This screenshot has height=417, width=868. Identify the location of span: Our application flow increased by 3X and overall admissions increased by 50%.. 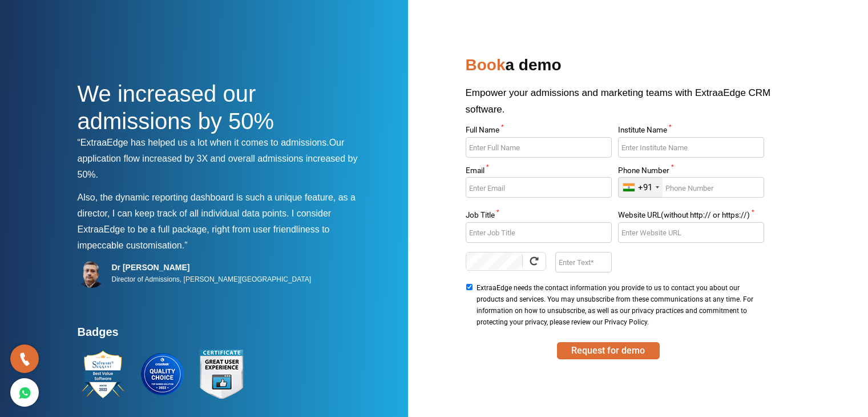
(217, 158).